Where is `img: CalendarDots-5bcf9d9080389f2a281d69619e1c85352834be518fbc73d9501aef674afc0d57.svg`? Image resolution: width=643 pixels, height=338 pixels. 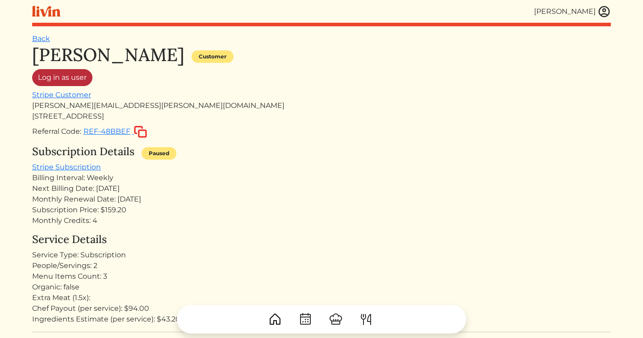
img: CalendarDots-5bcf9d9080389f2a281d69619e1c85352834be518fbc73d9501aef674afc0d57.svg is located at coordinates (305, 320).